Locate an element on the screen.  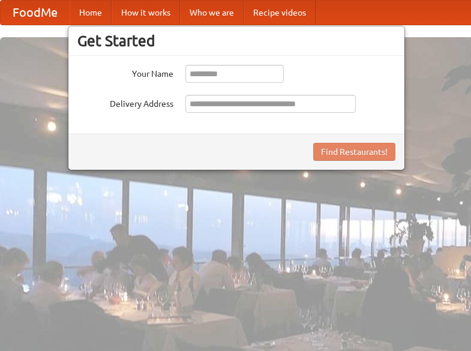
a: Home is located at coordinates (91, 13).